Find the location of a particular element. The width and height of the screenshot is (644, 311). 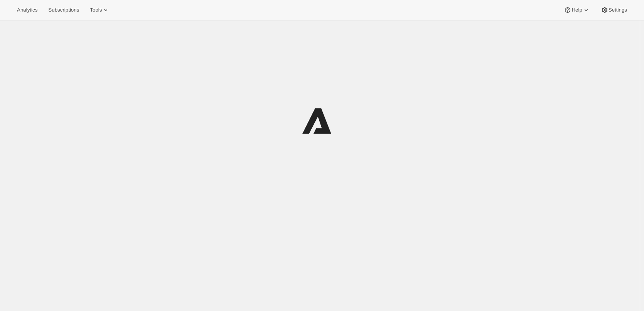

span: Help is located at coordinates (576, 10).